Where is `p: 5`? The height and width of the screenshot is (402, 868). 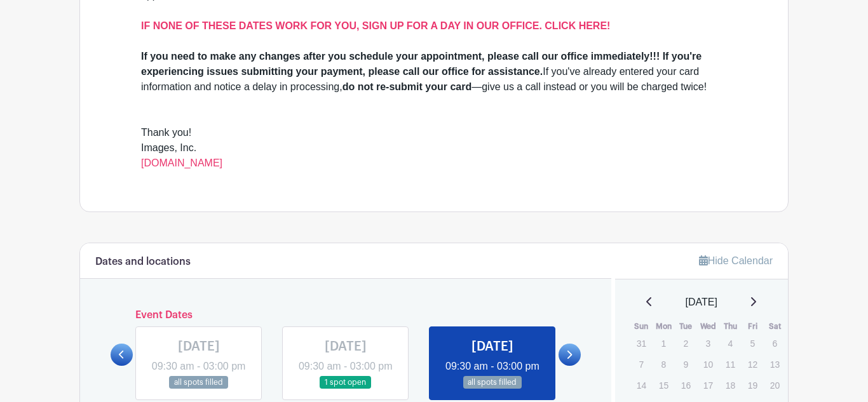 p: 5 is located at coordinates (752, 343).